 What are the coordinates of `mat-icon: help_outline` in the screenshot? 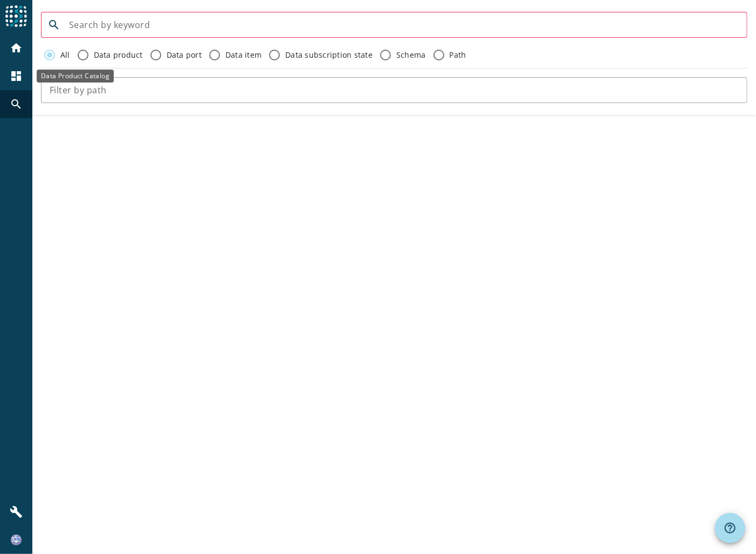 It's located at (730, 528).